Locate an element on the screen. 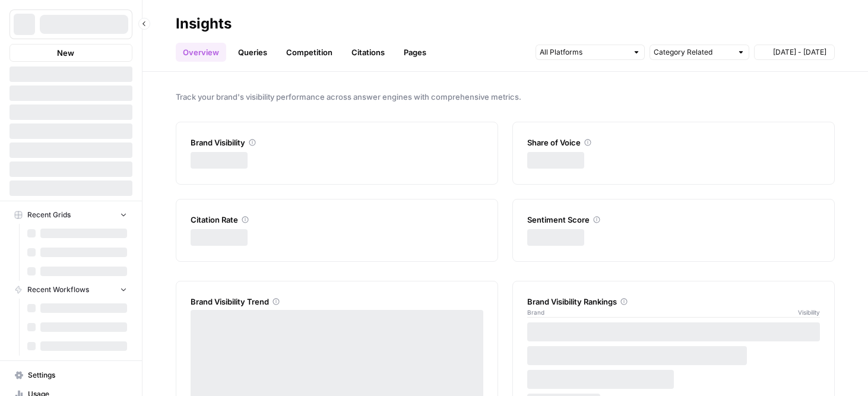 Image resolution: width=868 pixels, height=396 pixels. a: Queries is located at coordinates (252, 52).